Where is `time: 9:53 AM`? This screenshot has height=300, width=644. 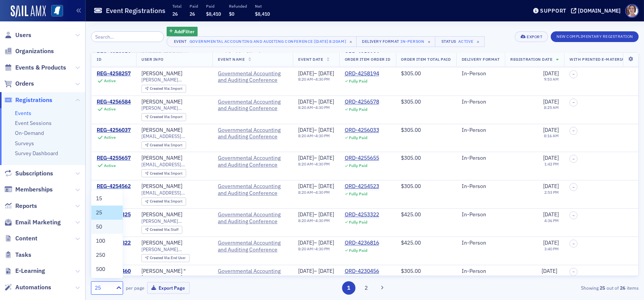 time: 9:53 AM is located at coordinates (551, 79).